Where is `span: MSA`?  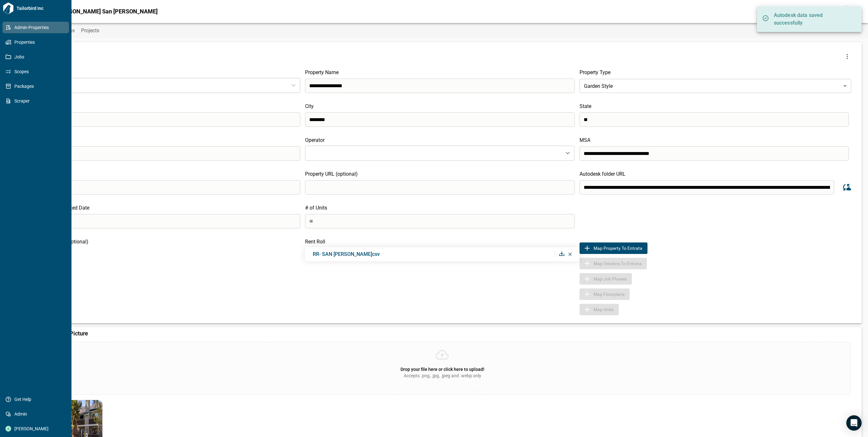 span: MSA is located at coordinates (585, 139).